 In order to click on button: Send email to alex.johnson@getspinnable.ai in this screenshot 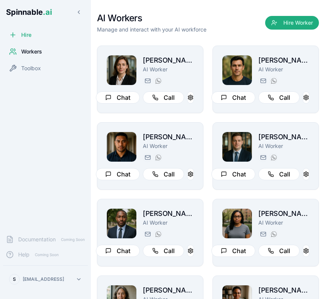, I will do `click(263, 157)`.